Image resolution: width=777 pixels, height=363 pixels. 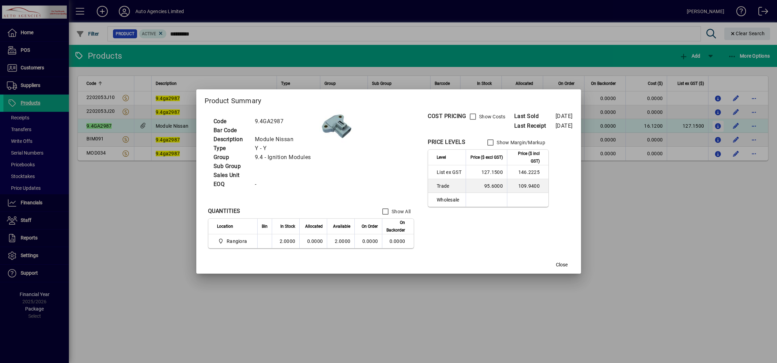 I want to click on span: Close, so click(x=562, y=264).